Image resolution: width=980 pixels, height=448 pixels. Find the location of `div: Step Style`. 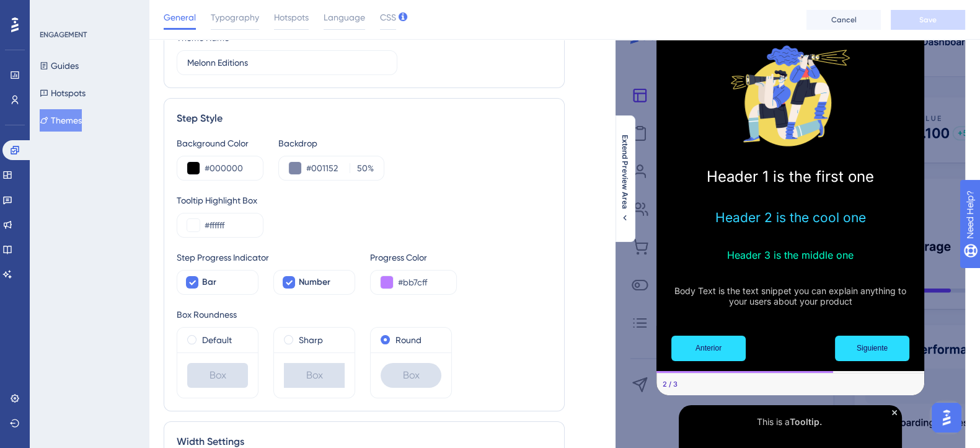

div: Step Style is located at coordinates (364, 119).